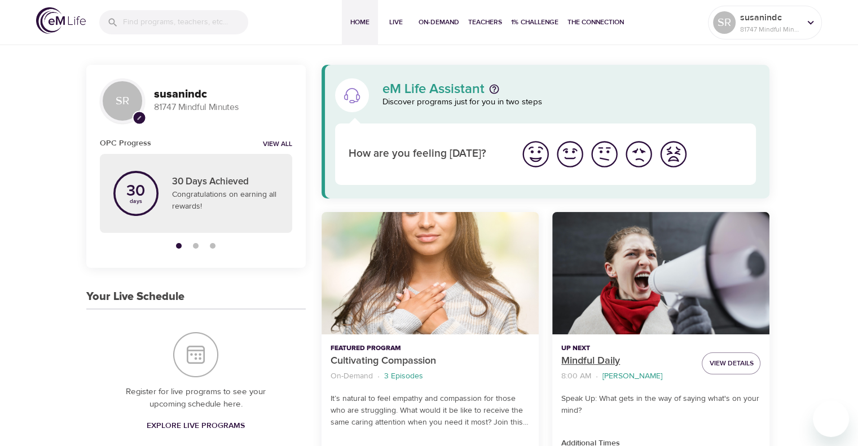  What do you see at coordinates (604, 154) in the screenshot?
I see `img: ok` at bounding box center [604, 154].